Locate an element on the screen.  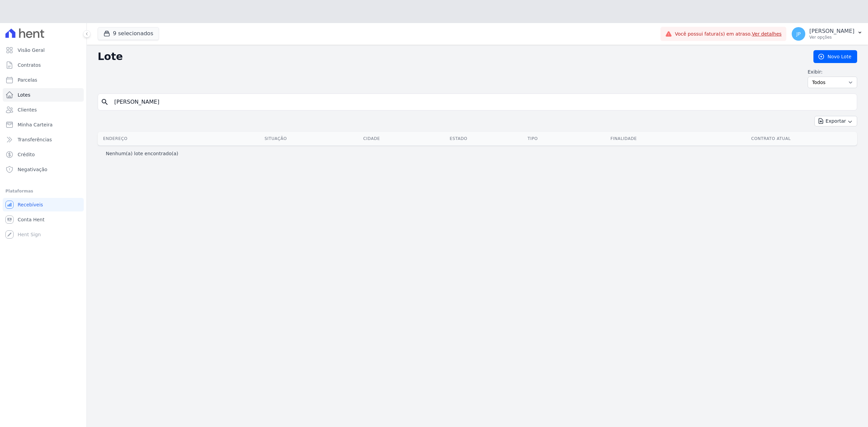
span: Crédito is located at coordinates (26, 155).